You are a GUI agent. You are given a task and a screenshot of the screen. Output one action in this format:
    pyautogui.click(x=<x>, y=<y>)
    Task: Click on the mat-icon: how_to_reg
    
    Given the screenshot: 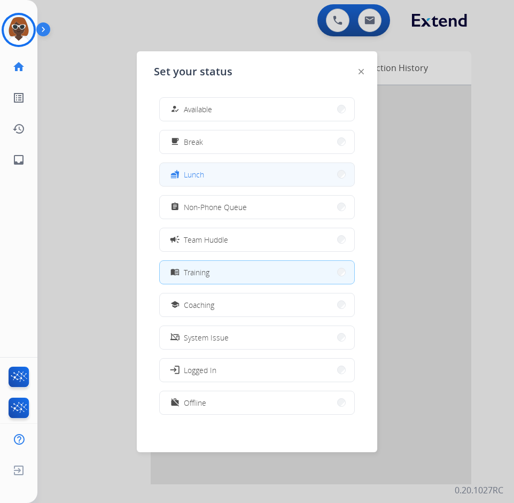 What is the action you would take?
    pyautogui.click(x=175, y=109)
    